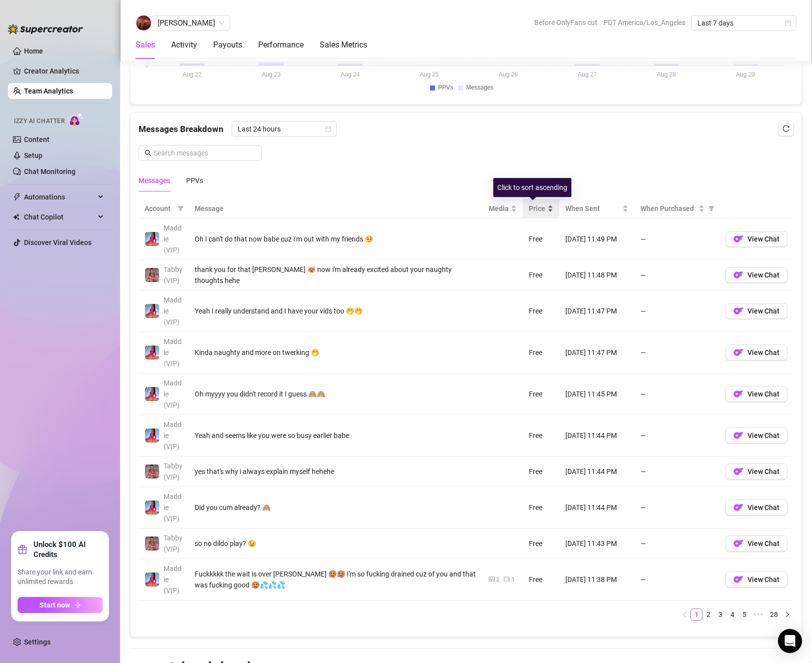 This screenshot has width=812, height=663. What do you see at coordinates (22, 549) in the screenshot?
I see `span: gift` at bounding box center [22, 549].